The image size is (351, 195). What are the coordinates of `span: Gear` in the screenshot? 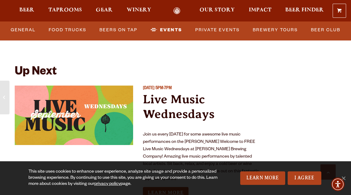 It's located at (104, 10).